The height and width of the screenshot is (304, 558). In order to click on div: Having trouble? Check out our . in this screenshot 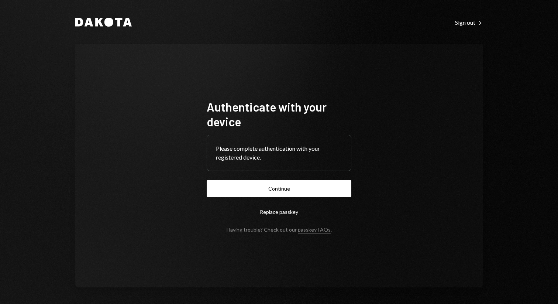, I will do `click(279, 229)`.